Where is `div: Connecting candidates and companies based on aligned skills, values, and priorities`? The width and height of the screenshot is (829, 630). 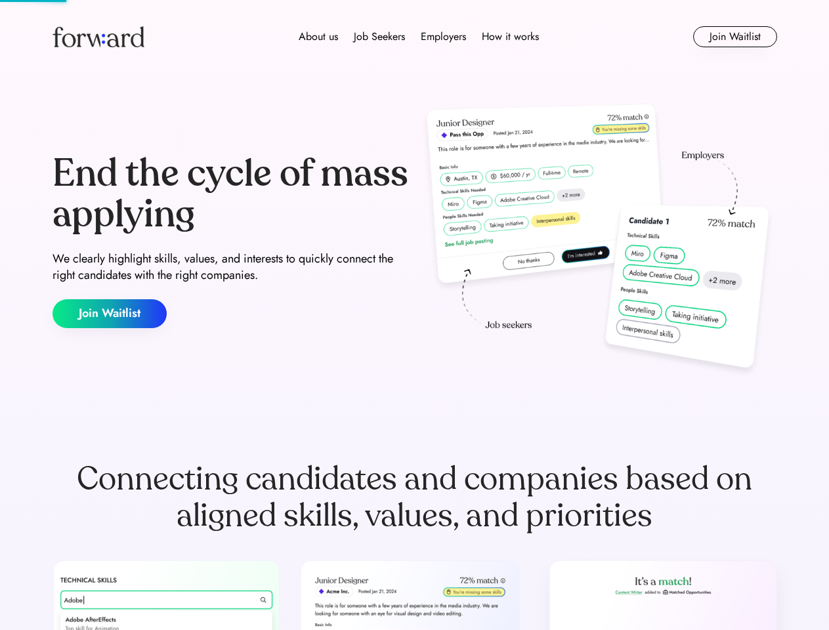 div: Connecting candidates and companies based on aligned skills, values, and priorities is located at coordinates (415, 498).